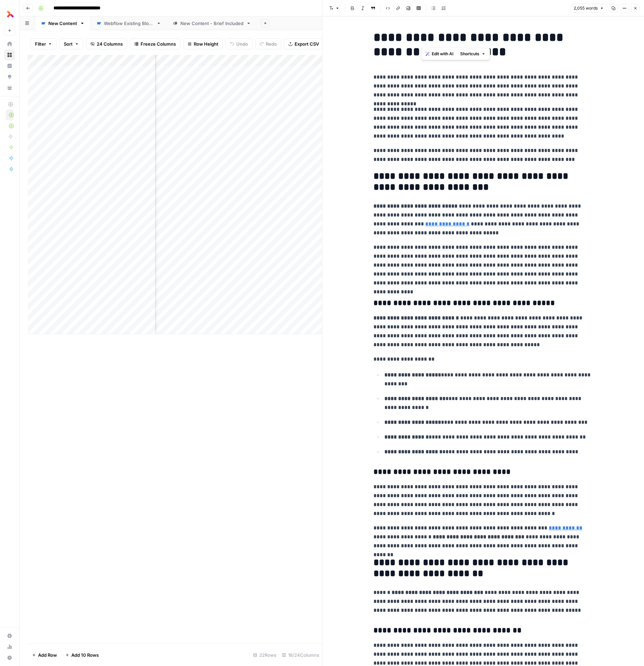 The width and height of the screenshot is (644, 666). I want to click on a: Your Data, so click(10, 88).